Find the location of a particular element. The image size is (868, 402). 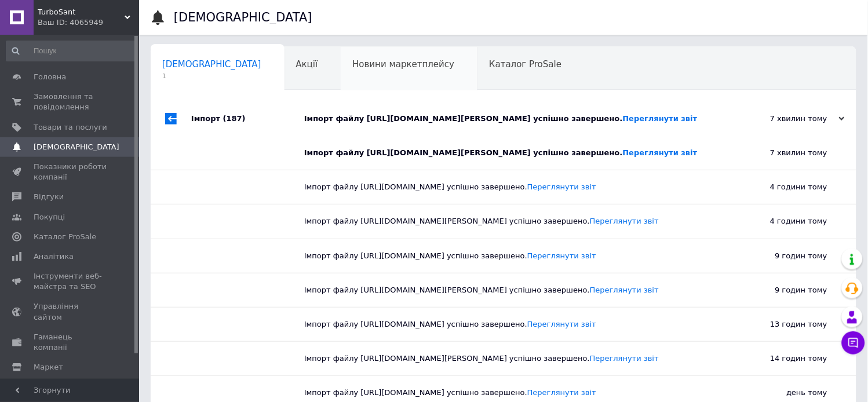

span: 1 is located at coordinates (211, 76).